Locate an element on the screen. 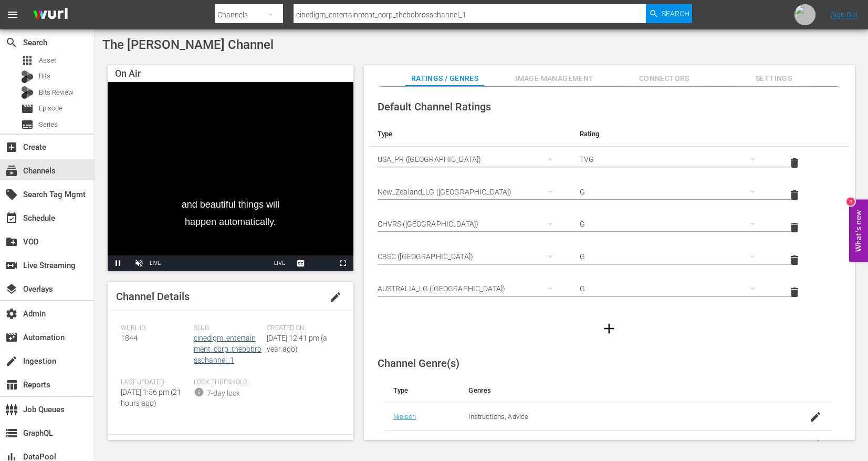 Image resolution: width=868 pixels, height=461 pixels. span: Wurl ID: is located at coordinates (154, 329).